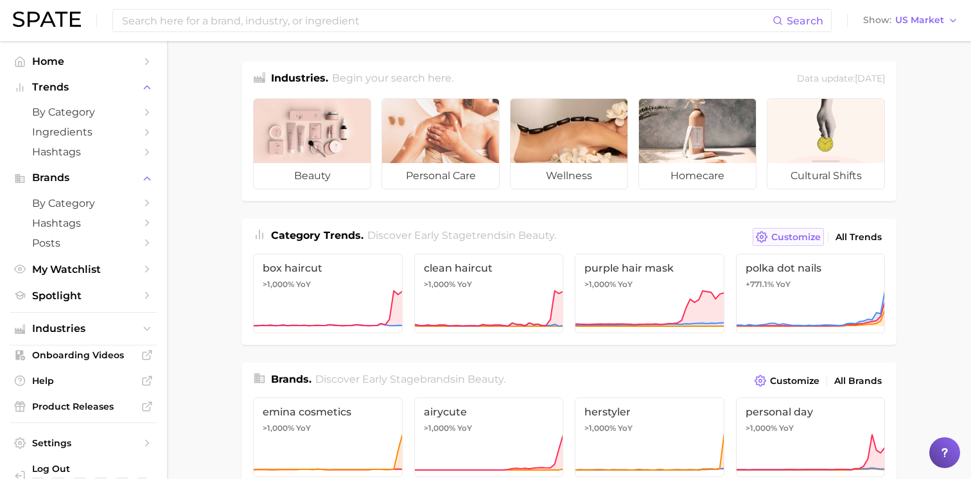  What do you see at coordinates (826, 176) in the screenshot?
I see `span: cultural shifts` at bounding box center [826, 176].